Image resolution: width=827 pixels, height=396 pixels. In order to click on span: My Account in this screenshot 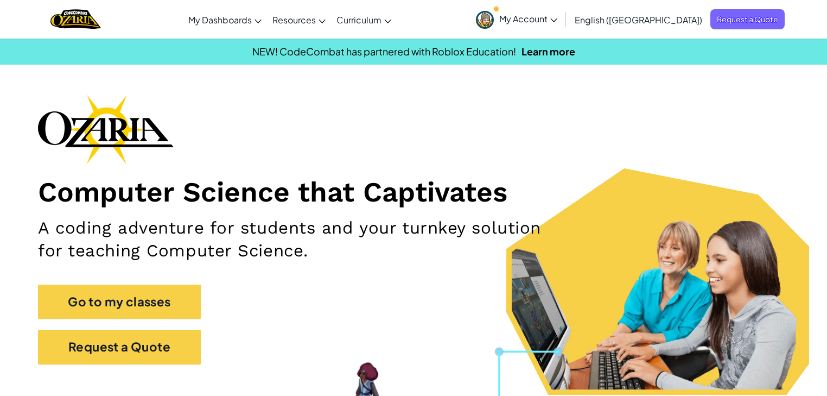, I will do `click(528, 18)`.